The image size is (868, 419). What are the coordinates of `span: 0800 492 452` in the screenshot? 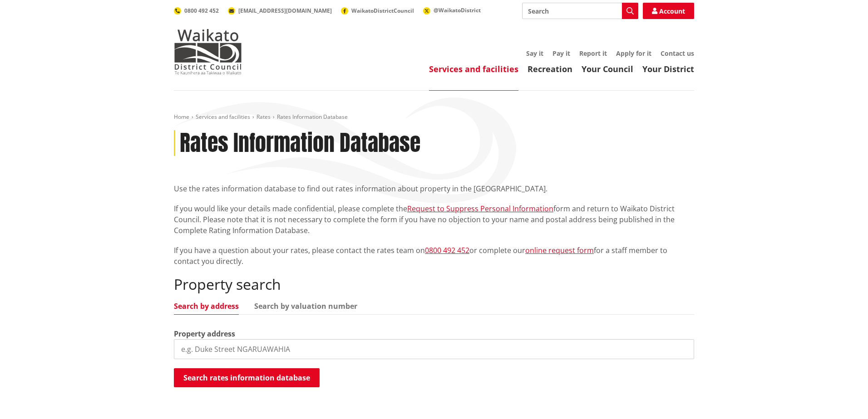 It's located at (202, 10).